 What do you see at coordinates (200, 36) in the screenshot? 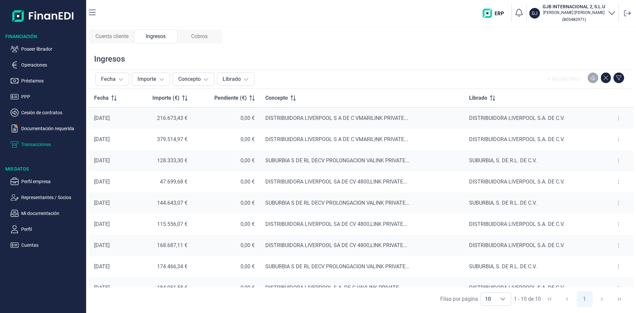
I see `div: Cobros` at bounding box center [200, 36].